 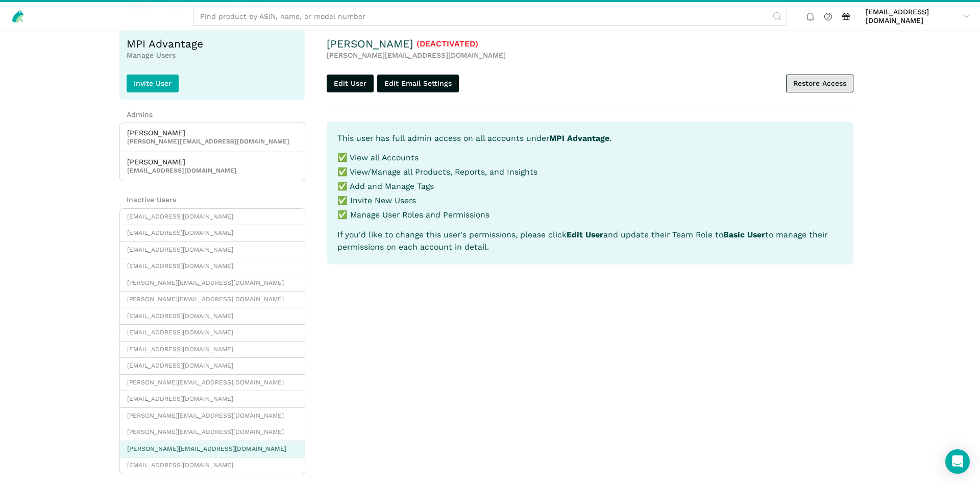 What do you see at coordinates (579, 138) in the screenshot?
I see `strong: MPI Advantage` at bounding box center [579, 138].